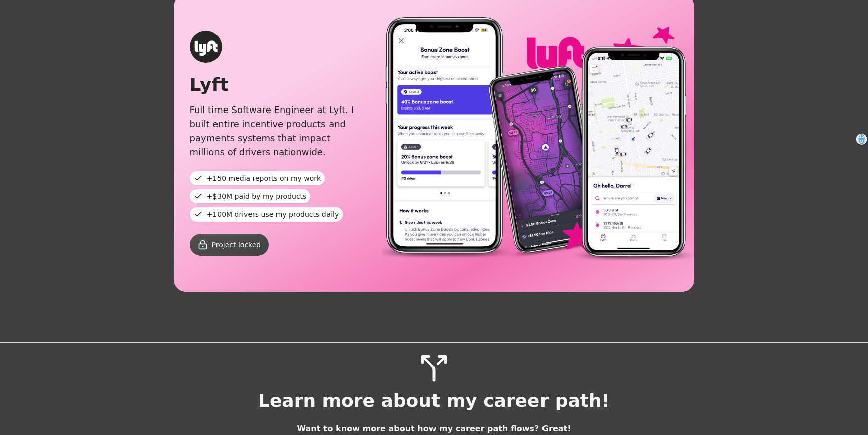  Describe the element at coordinates (257, 197) in the screenshot. I see `span: +$30M paid by my products` at that location.